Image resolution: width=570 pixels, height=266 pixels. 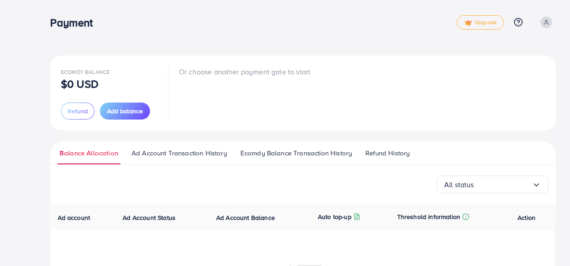 What do you see at coordinates (74, 218) in the screenshot?
I see `span: Ad account` at bounding box center [74, 218].